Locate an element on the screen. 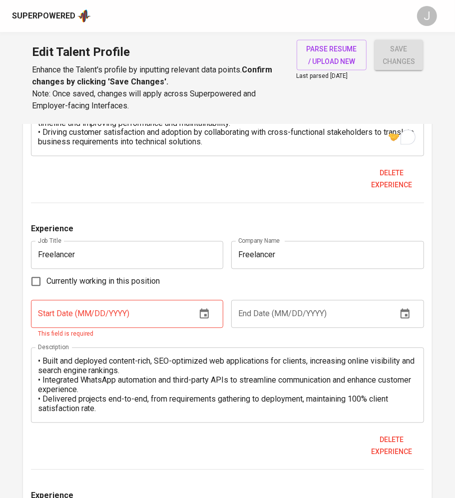 The height and width of the screenshot is (498, 455). p: This field is required is located at coordinates (127, 335).